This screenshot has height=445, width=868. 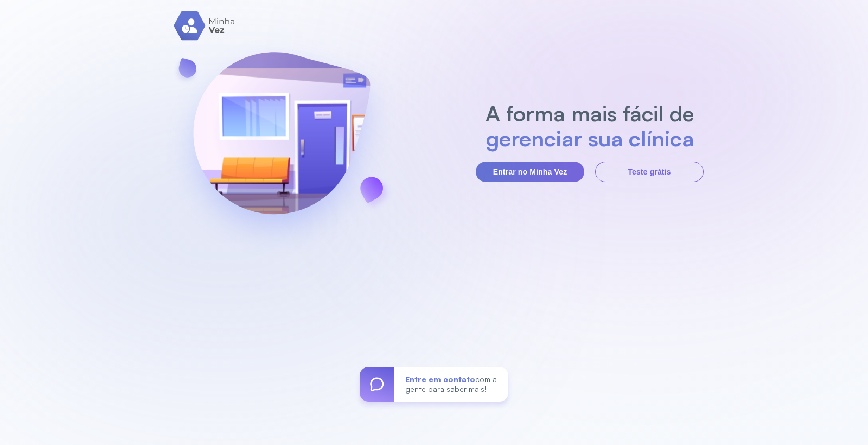 What do you see at coordinates (590, 138) in the screenshot?
I see `h2: gerenciar sua clínica` at bounding box center [590, 138].